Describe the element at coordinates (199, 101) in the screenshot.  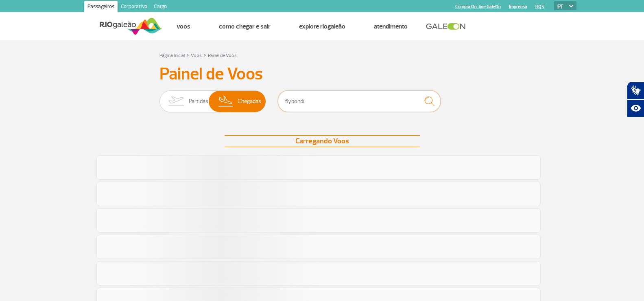
I see `span: Partidas` at that location.